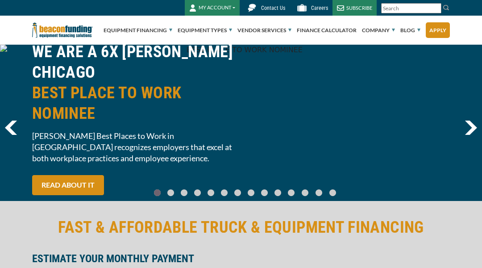 Image resolution: width=482 pixels, height=268 pixels. I want to click on img: Left Navigator, so click(11, 128).